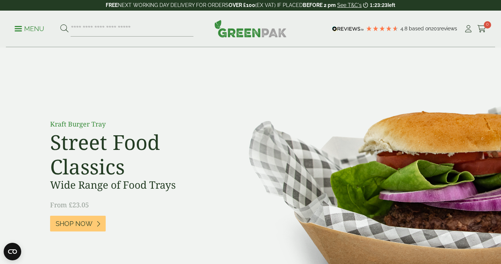 The width and height of the screenshot is (501, 264). Describe the element at coordinates (132, 154) in the screenshot. I see `h2: Street Food Classics` at that location.